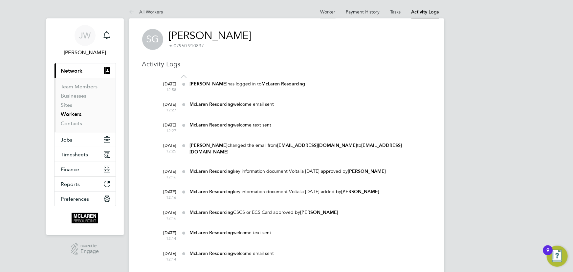  Describe the element at coordinates (71, 184) in the screenshot. I see `span: Reports` at that location.